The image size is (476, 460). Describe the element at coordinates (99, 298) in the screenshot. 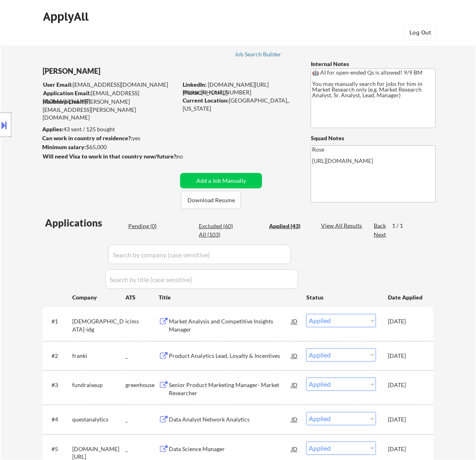

I see `div: Company` at that location.